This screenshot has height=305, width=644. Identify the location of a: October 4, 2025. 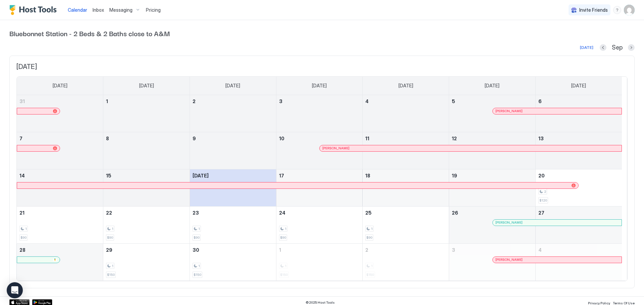
(579, 250).